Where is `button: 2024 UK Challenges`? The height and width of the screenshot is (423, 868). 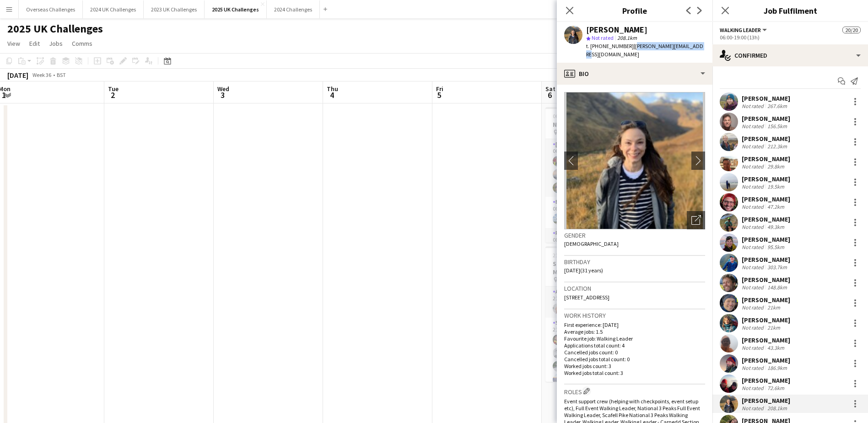 button: 2024 UK Challenges is located at coordinates (113, 9).